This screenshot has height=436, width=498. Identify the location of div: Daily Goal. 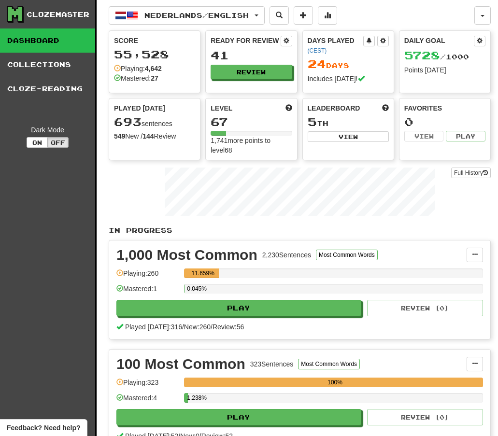
(439, 41).